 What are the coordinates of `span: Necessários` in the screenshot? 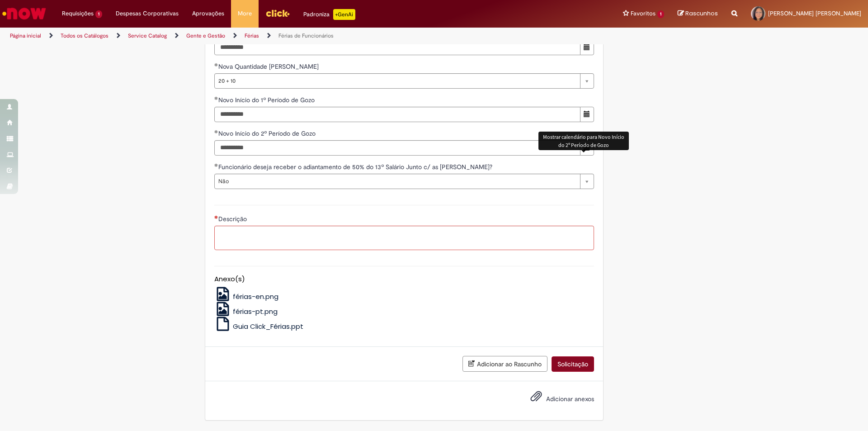 It's located at (216, 217).